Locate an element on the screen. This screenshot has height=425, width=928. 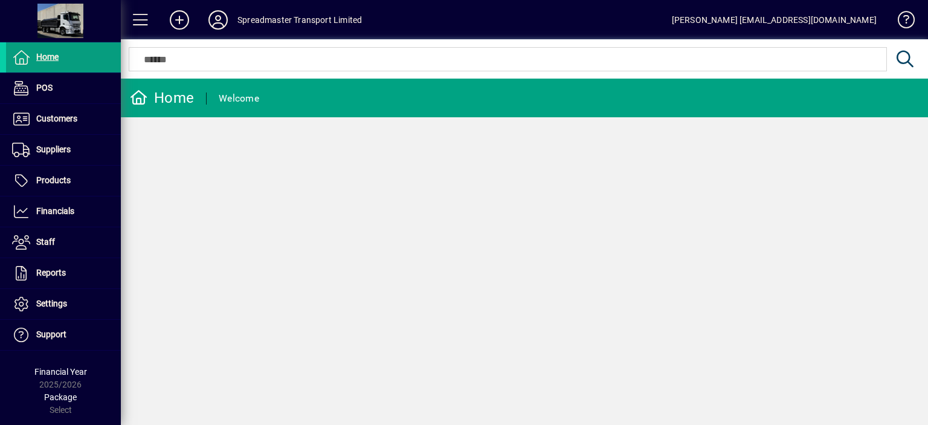
a: Products is located at coordinates (63, 181).